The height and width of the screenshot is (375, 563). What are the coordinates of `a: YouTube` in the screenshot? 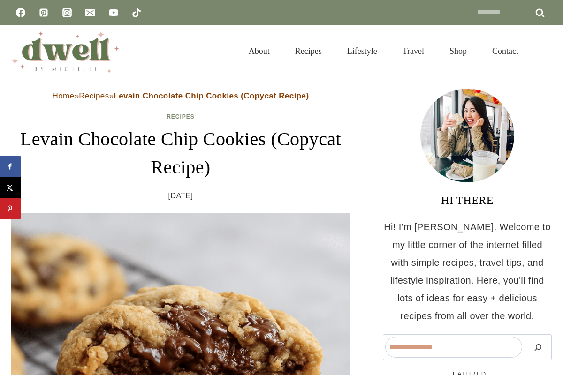 It's located at (114, 13).